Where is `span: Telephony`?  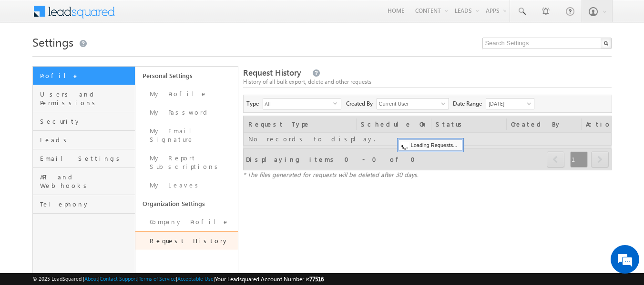
span: Telephony is located at coordinates (86, 204).